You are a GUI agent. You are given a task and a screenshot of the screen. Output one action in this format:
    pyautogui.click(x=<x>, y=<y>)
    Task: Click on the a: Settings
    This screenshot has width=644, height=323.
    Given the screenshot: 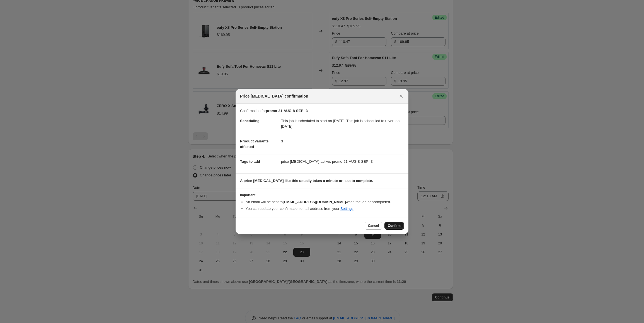 What is the action you would take?
    pyautogui.click(x=347, y=209)
    